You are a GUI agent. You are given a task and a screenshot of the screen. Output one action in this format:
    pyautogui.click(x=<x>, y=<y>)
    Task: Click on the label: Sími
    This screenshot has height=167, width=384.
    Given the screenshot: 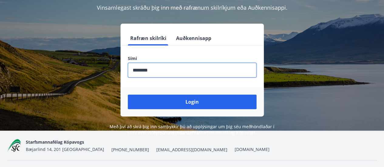 What is the action you would take?
    pyautogui.click(x=192, y=59)
    